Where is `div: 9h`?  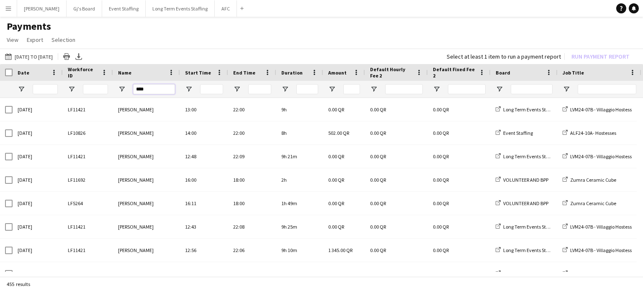
div: 9h is located at coordinates (300, 109).